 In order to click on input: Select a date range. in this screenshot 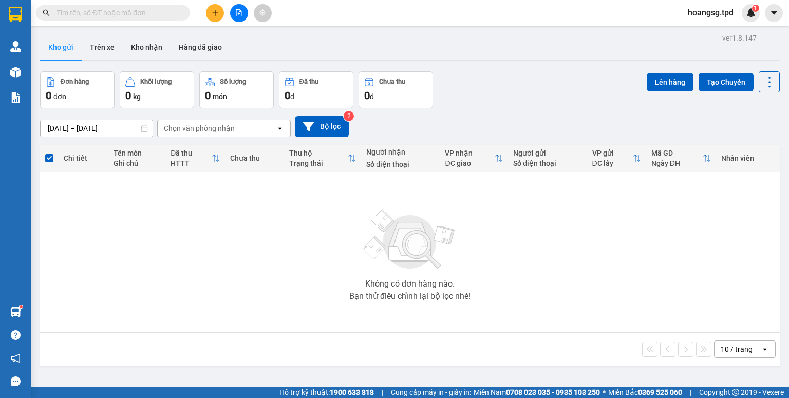, I will do `click(97, 128)`.